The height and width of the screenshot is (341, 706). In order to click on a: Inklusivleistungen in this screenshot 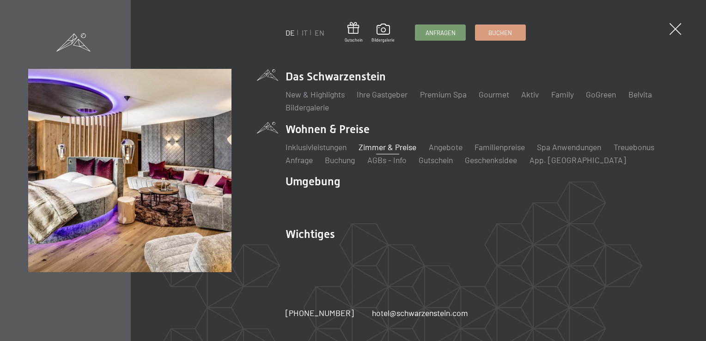, I will do `click(316, 147)`.